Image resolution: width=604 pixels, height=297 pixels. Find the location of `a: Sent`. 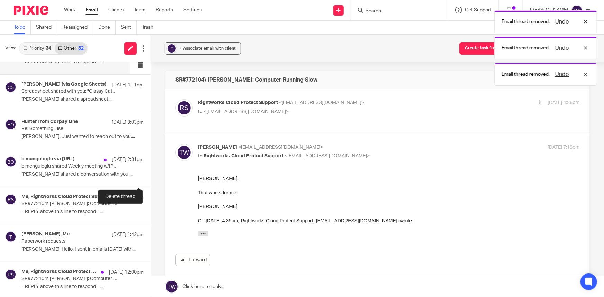

a: Sent is located at coordinates (129, 27).